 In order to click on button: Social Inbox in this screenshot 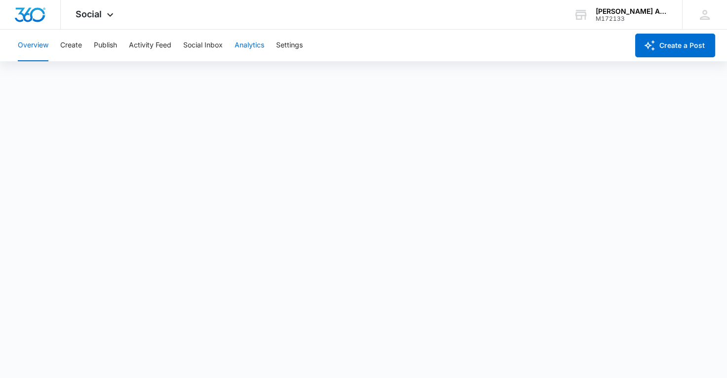, I will do `click(203, 45)`.